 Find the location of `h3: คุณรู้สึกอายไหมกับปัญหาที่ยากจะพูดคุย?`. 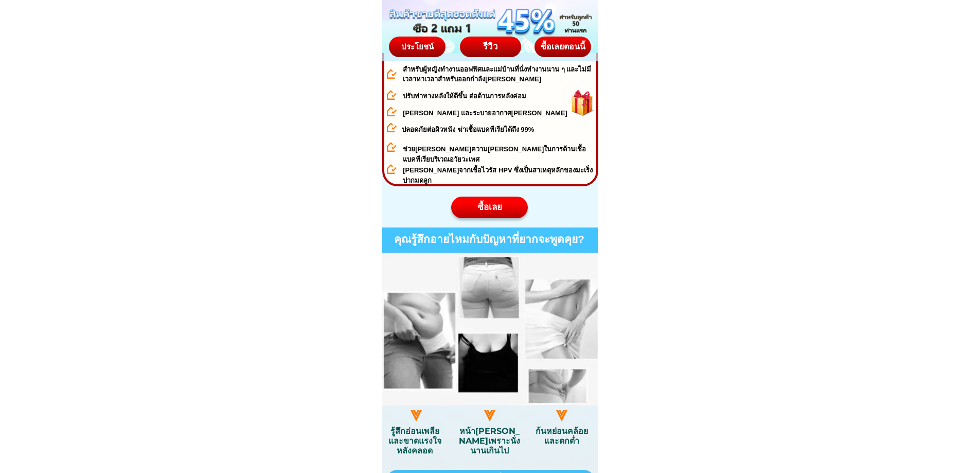

h3: คุณรู้สึกอายไหมกับปัญหาที่ยากจะพูดคุย? is located at coordinates (489, 239).